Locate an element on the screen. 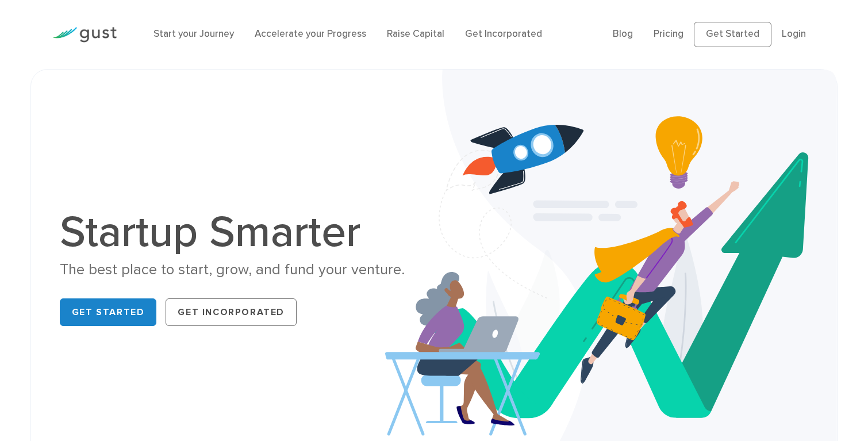 The height and width of the screenshot is (441, 868). a: Accelerate your Progress is located at coordinates (310, 34).